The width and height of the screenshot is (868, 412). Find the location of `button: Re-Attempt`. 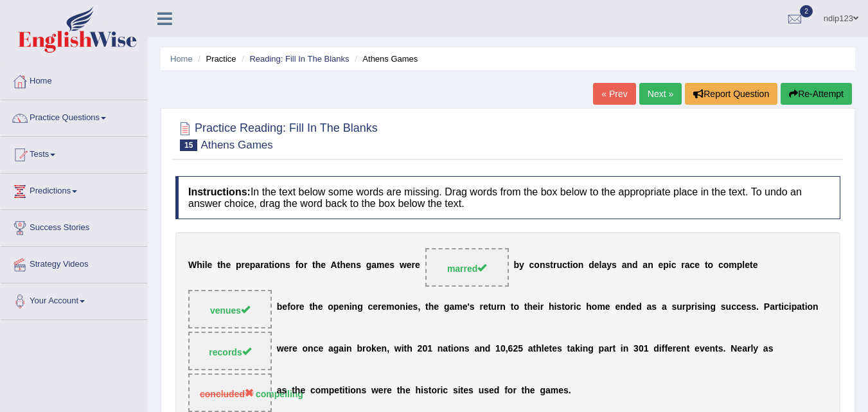

button: Re-Attempt is located at coordinates (816, 94).